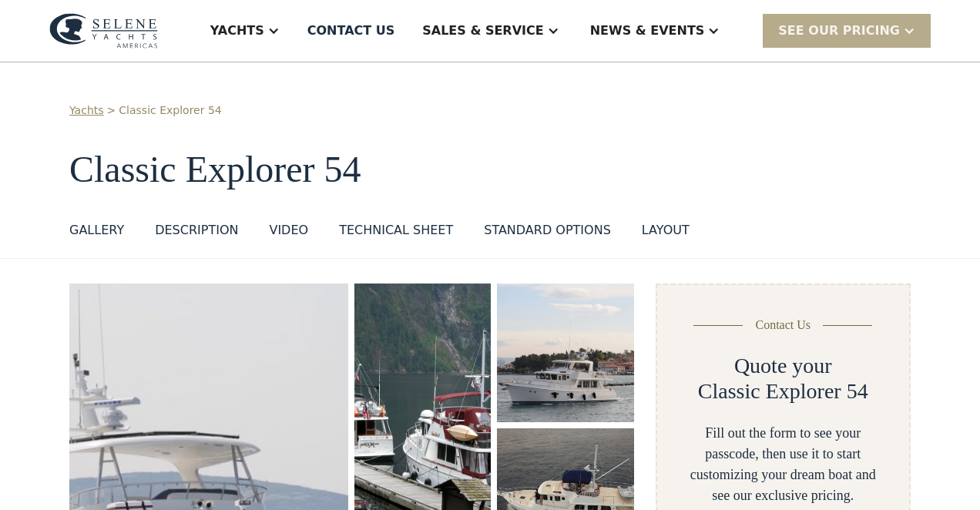 This screenshot has height=510, width=980. I want to click on a: Classic Explorer 54, so click(170, 110).